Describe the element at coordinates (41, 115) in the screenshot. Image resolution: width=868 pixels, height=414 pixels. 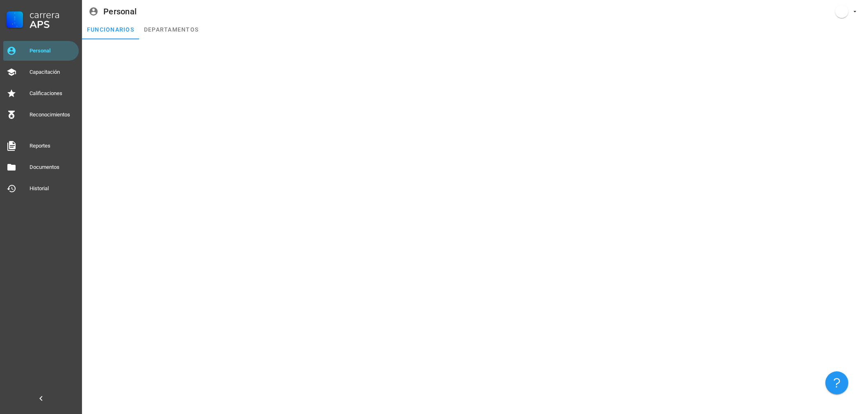
I see `a: Reconocimientos` at that location.